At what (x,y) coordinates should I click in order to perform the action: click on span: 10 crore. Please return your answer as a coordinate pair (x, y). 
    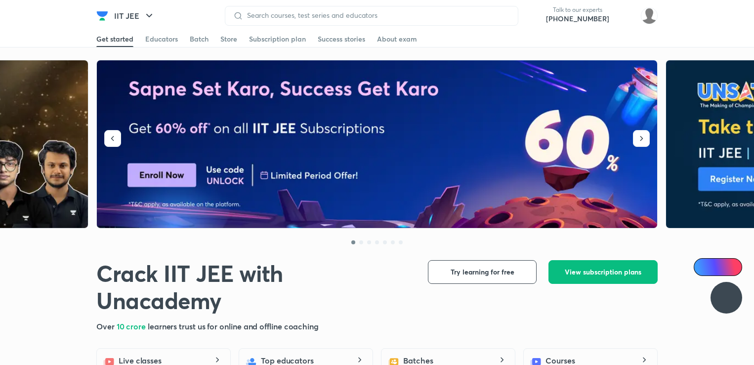
    Looking at the image, I should click on (132, 326).